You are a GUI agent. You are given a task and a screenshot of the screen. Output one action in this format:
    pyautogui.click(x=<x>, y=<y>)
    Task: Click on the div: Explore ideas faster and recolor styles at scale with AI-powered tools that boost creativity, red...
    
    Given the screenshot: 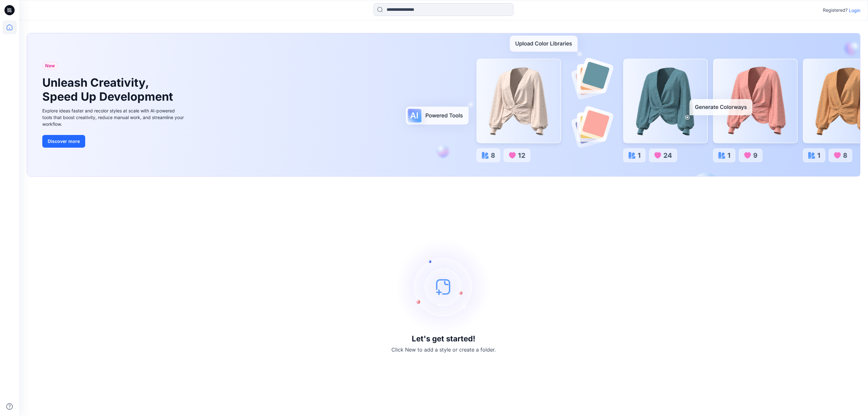 What is the action you would take?
    pyautogui.click(x=113, y=117)
    